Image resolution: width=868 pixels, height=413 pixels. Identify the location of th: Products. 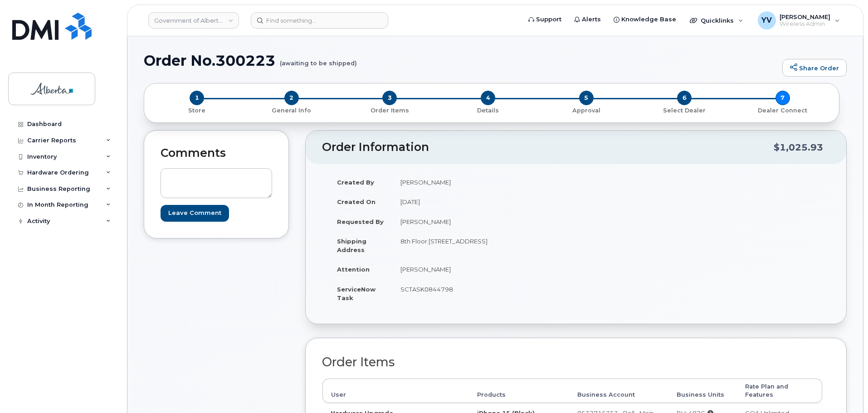
(519, 390).